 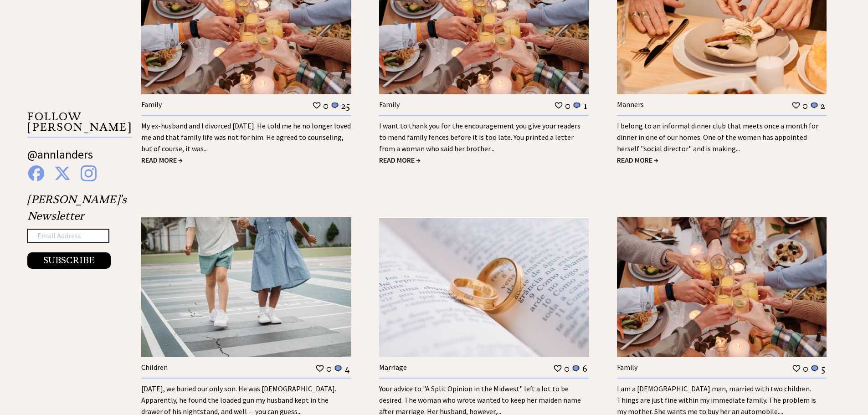 What do you see at coordinates (823, 105) in the screenshot?
I see `td: 2` at bounding box center [823, 105].